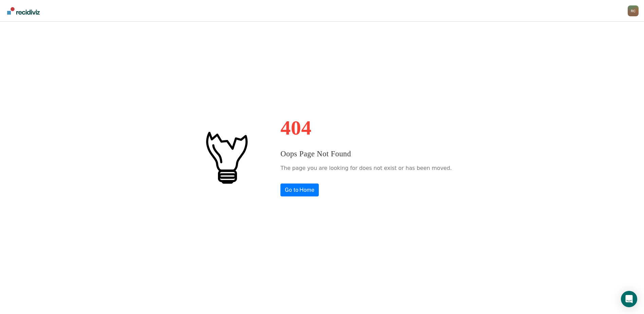 The image size is (644, 314). What do you see at coordinates (24, 11) in the screenshot?
I see `img: Recidiviz` at bounding box center [24, 11].